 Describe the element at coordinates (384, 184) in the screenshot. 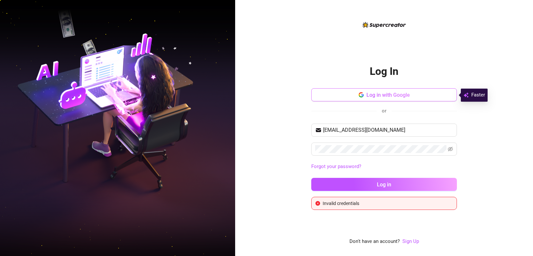

I see `button: Log in` at that location.